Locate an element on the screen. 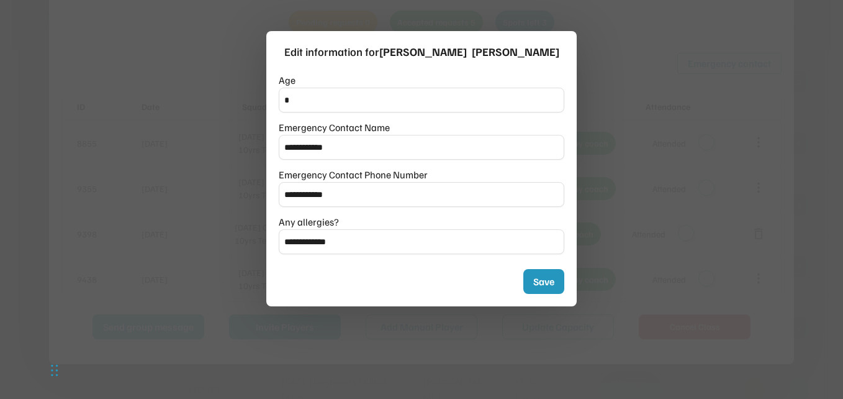 The width and height of the screenshot is (843, 399). div: Age is located at coordinates (287, 80).